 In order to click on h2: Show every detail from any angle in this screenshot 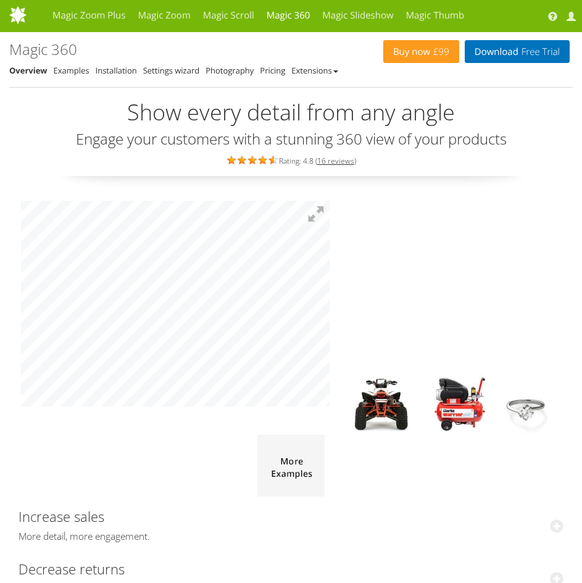, I will do `click(291, 112)`.